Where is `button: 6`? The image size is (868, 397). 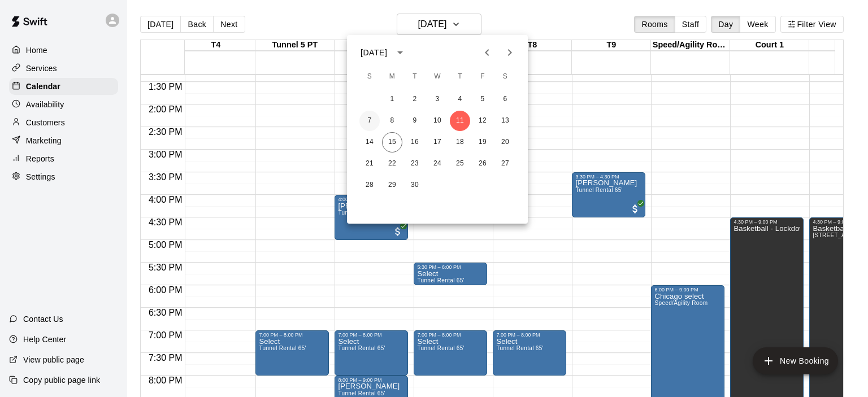
button: 6 is located at coordinates (505, 99).